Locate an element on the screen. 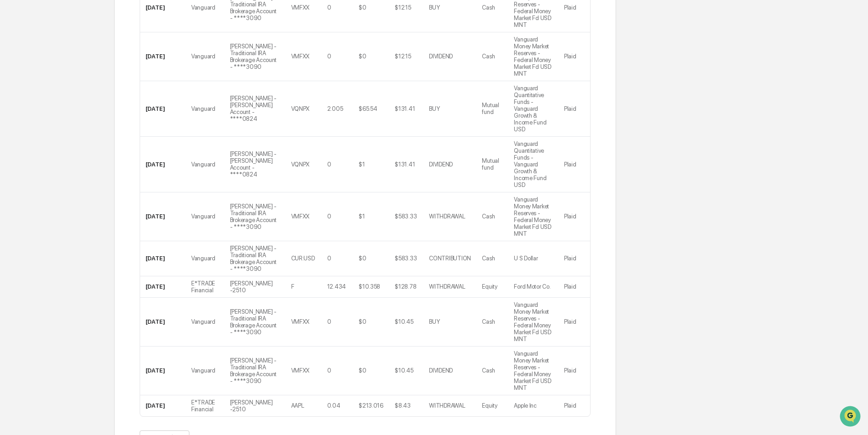 This screenshot has width=868, height=435. div: Vanguard Quantitative Funds - Vanguard Growth & Income Fund USD is located at coordinates (534, 109).